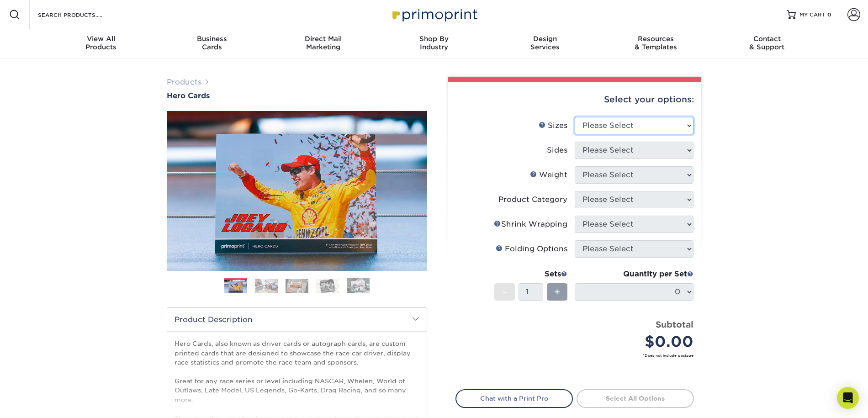 The image size is (868, 418). Describe the element at coordinates (634, 274) in the screenshot. I see `div: Quantity per Set` at that location.